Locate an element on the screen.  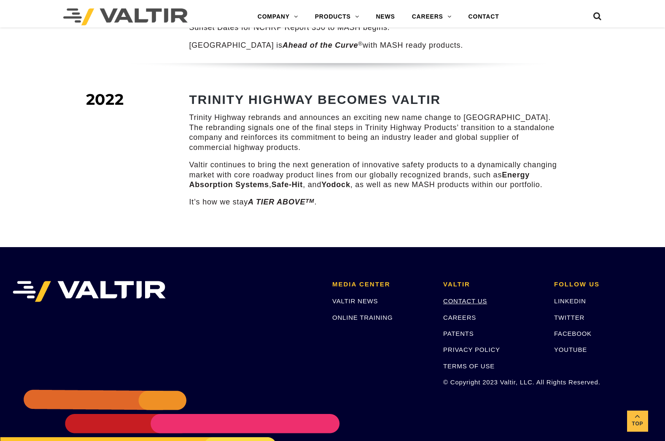
em: Ahead of the Curve is located at coordinates (320, 45).